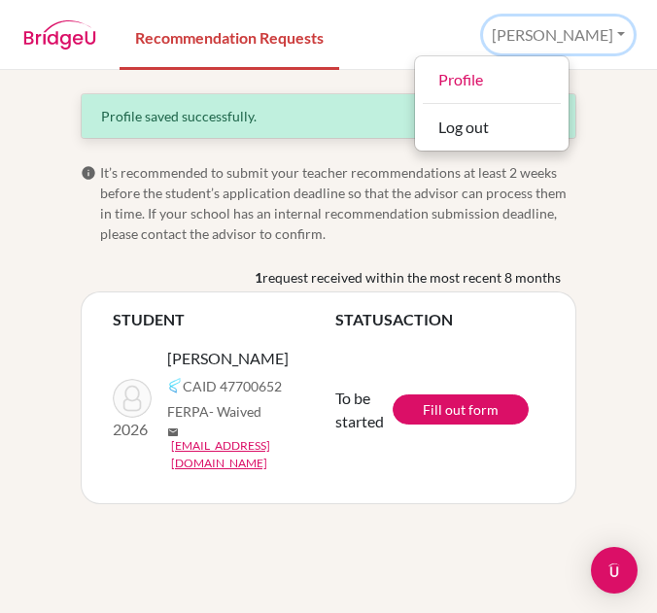  Describe the element at coordinates (132, 398) in the screenshot. I see `img: Luo, Mina` at that location.